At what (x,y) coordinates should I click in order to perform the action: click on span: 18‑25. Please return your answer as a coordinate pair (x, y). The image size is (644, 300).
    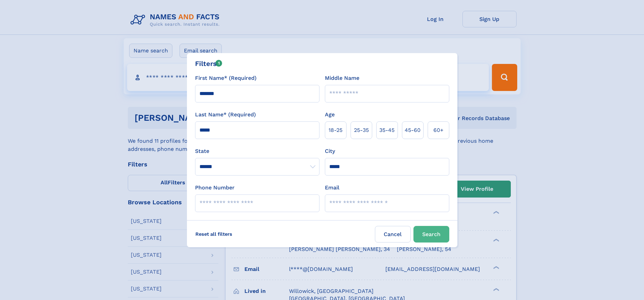
    Looking at the image, I should click on (335, 130).